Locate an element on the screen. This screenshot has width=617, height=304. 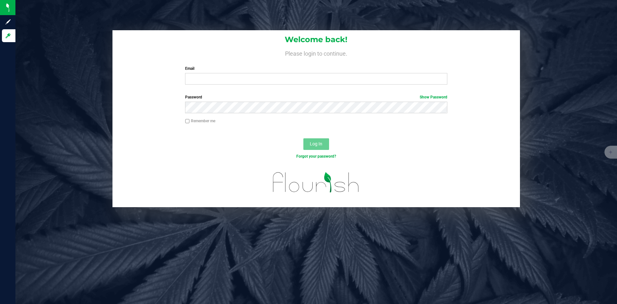
a: Forgot your password? is located at coordinates (316, 156).